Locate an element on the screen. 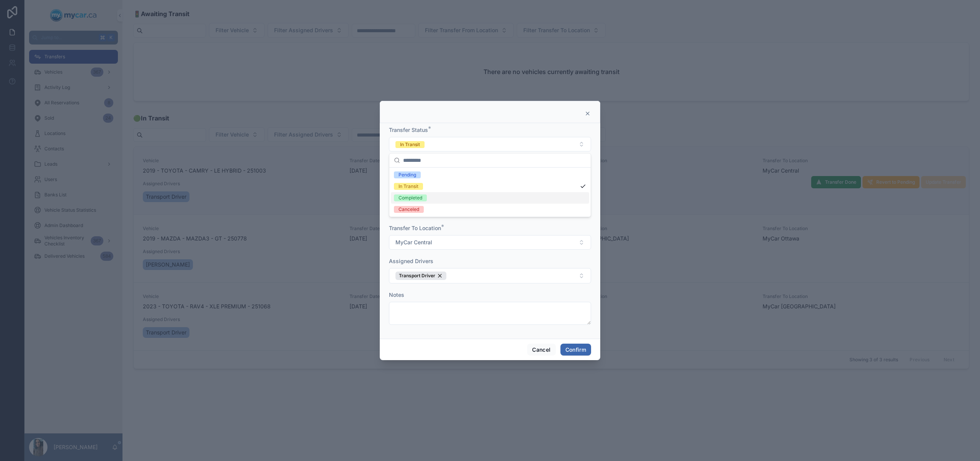  div: Suggestions is located at coordinates (490, 192).